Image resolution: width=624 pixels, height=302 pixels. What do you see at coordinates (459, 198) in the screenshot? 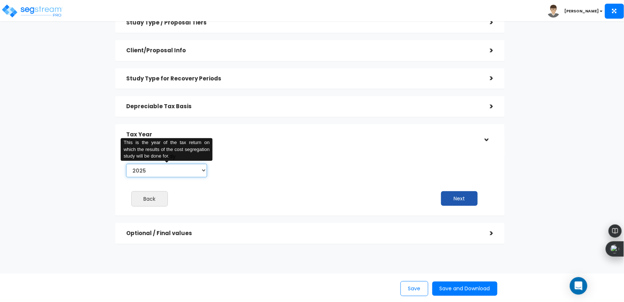
I see `button: Next` at bounding box center [459, 198].